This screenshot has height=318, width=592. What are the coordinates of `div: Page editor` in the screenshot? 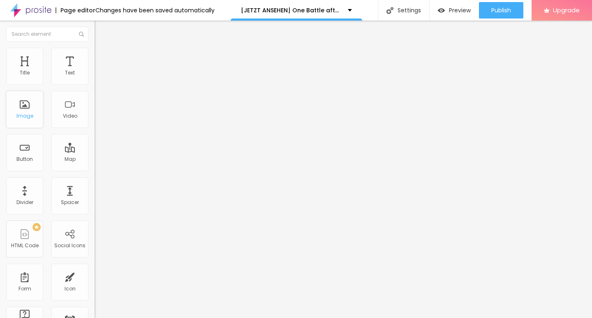 It's located at (75, 10).